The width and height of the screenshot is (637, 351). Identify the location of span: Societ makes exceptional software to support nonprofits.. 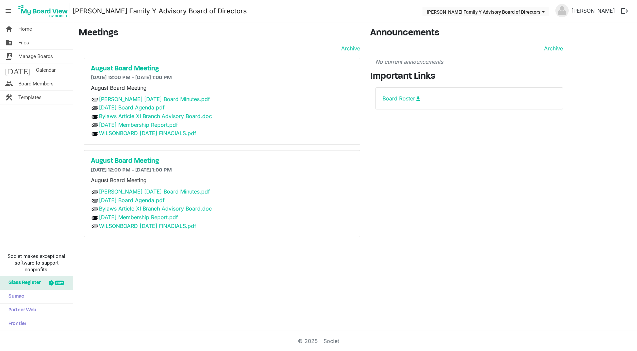
(36, 263).